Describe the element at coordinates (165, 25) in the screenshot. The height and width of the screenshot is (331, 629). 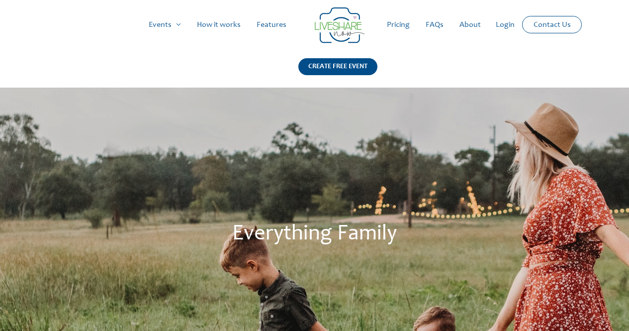
I see `a: Events` at that location.